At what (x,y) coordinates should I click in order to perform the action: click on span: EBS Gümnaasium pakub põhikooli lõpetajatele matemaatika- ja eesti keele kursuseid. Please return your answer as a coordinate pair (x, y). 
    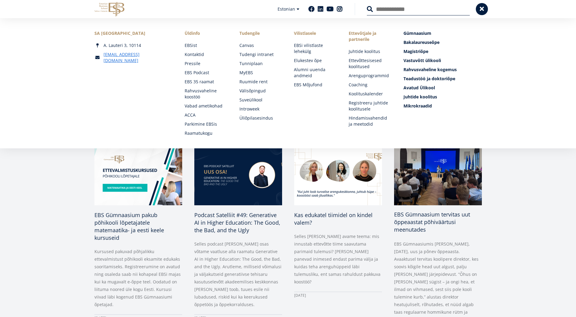
    Looking at the image, I should click on (129, 226).